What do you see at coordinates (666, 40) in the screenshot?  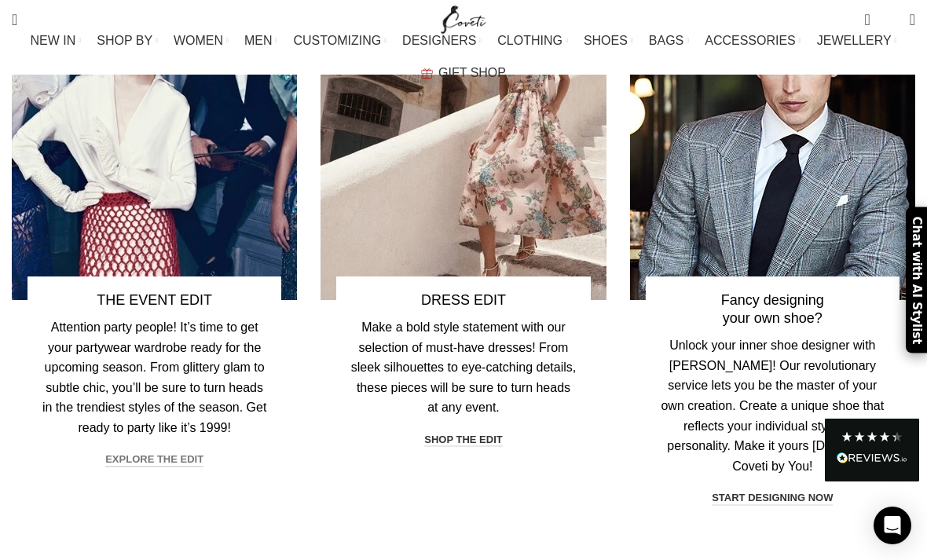 I see `span: BAGS` at bounding box center [666, 40].